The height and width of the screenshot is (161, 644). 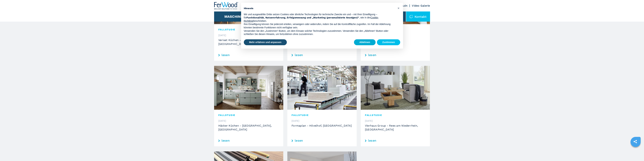 I want to click on a: sharethis, so click(x=635, y=142).